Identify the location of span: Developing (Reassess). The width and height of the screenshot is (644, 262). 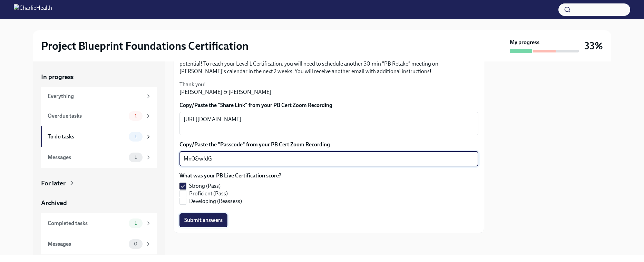
(216, 201).